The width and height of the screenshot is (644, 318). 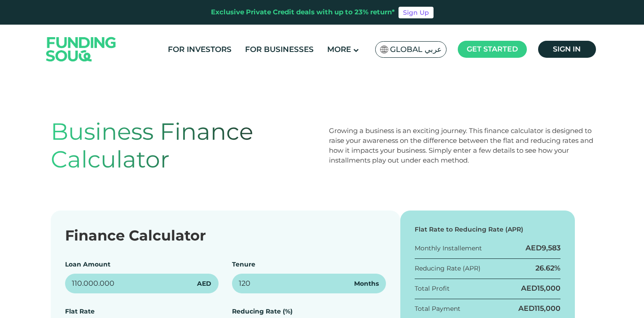 What do you see at coordinates (549, 288) in the screenshot?
I see `span: 15,000` at bounding box center [549, 288].